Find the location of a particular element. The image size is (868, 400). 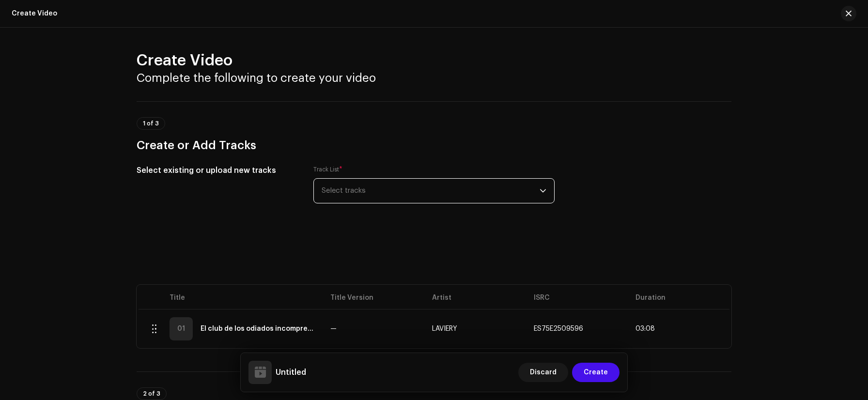

h3: Create or Add Tracks is located at coordinates (434, 145).